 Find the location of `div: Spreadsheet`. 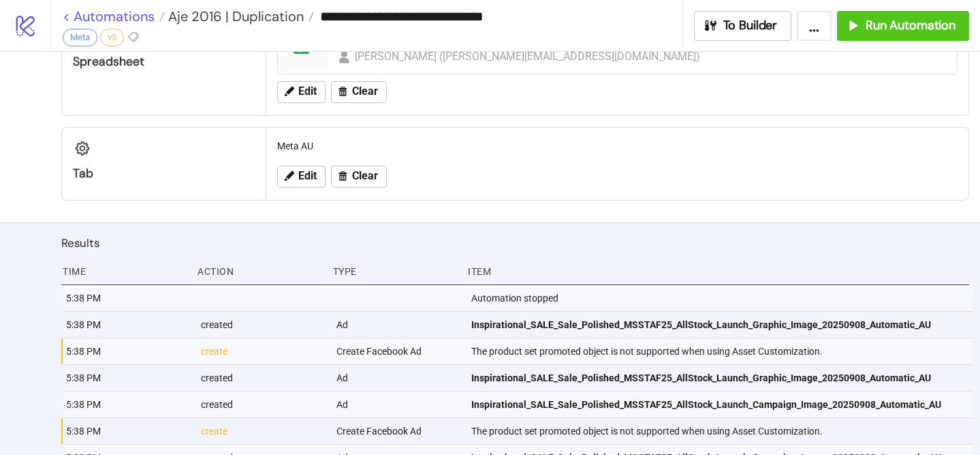

div: Spreadsheet is located at coordinates (164, 62).